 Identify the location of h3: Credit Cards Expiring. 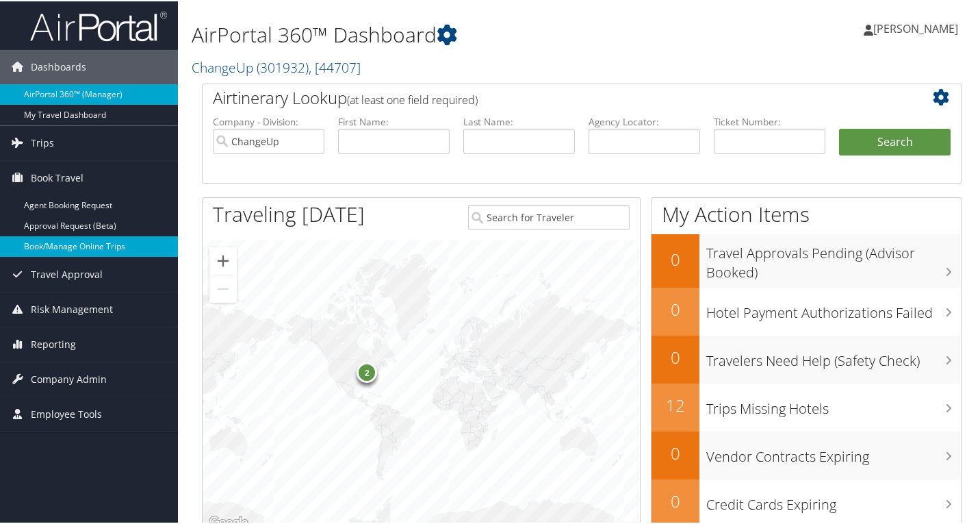
(833, 500).